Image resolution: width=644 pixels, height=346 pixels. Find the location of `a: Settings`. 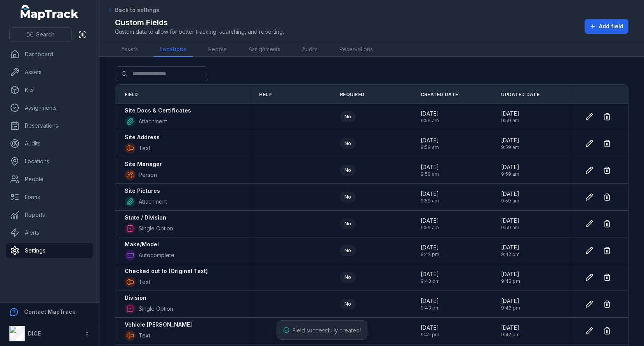

a: Settings is located at coordinates (49, 251).